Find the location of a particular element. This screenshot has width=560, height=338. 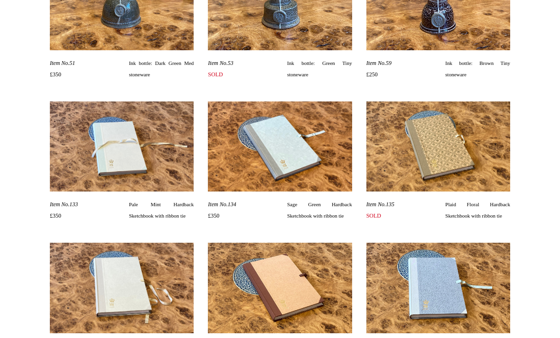

img: pf-6ed37d9b--Steve-Harrison-Leather-notebook-6.jpg is located at coordinates (438, 288).